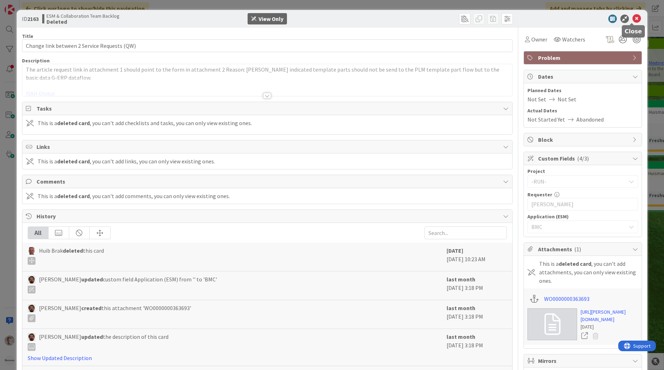 The width and height of the screenshot is (664, 370). I want to click on span: History, so click(268, 216).